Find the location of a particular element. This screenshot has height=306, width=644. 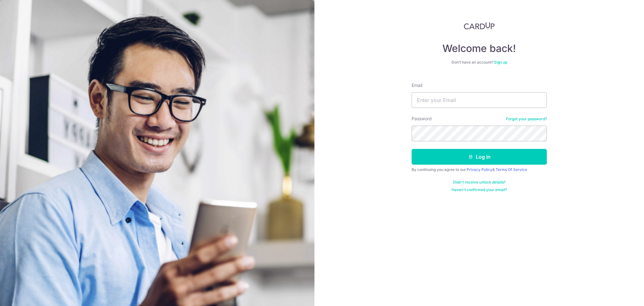

input: Enter your Email is located at coordinates (479, 100).